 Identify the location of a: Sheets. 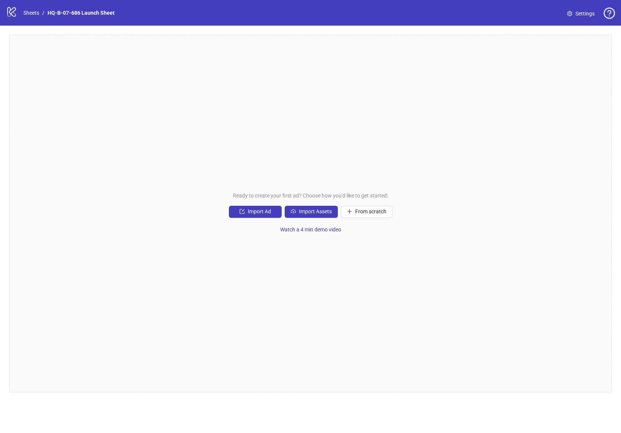
(31, 13).